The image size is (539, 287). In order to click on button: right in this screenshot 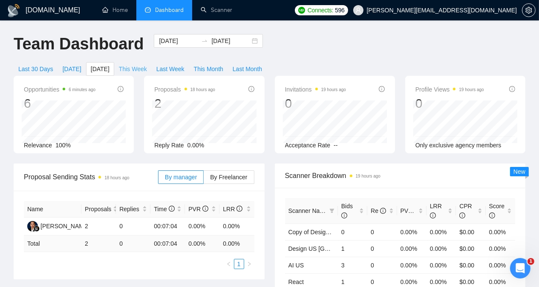, I will do `click(249, 264)`.